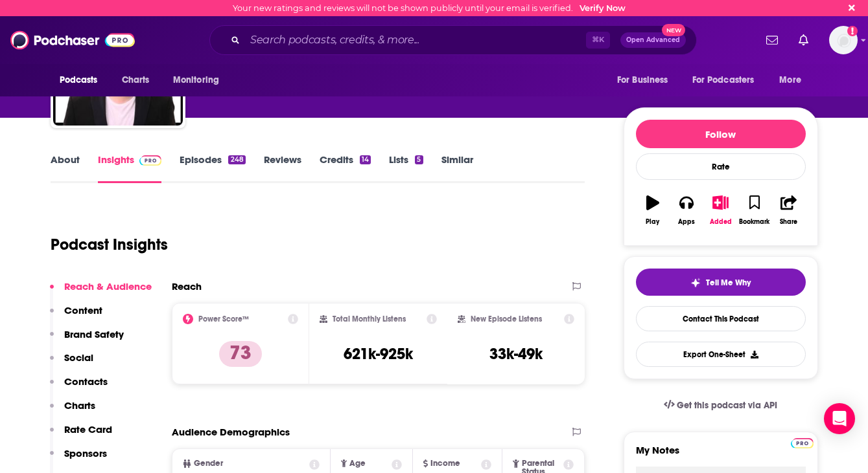  Describe the element at coordinates (843, 40) in the screenshot. I see `span: Logged in as charlottestone` at that location.